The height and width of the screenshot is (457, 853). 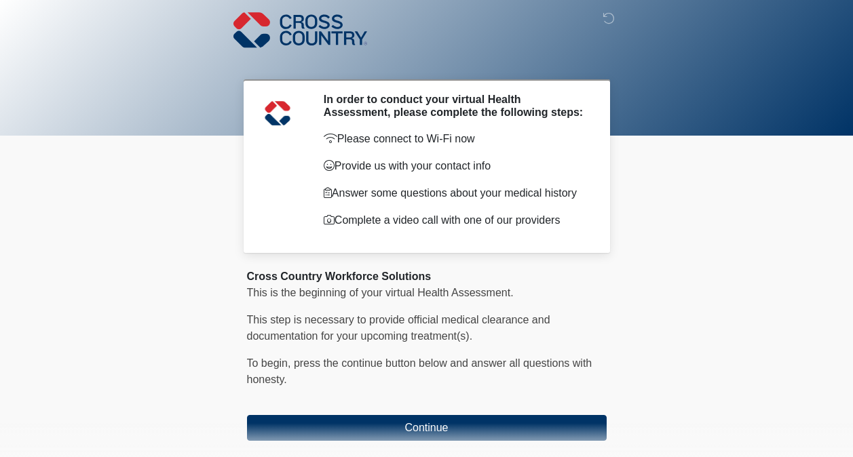 I want to click on img: Agent Avatar, so click(x=278, y=113).